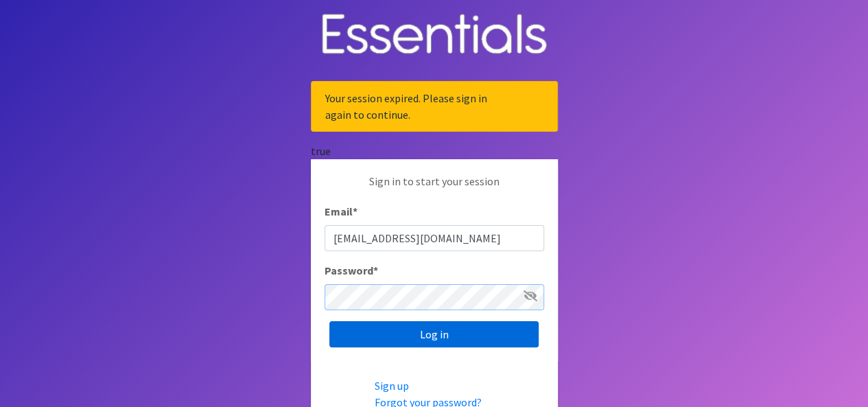  Describe the element at coordinates (434, 151) in the screenshot. I see `div: true` at that location.